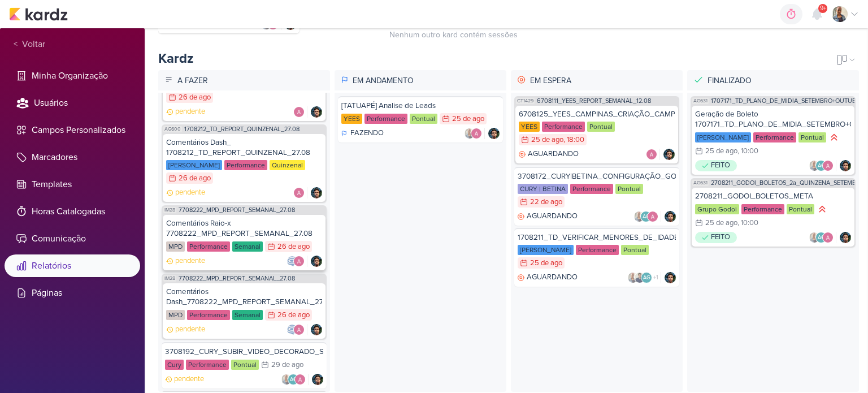  Describe the element at coordinates (287, 365) in the screenshot. I see `div: 29 de ago` at that location.